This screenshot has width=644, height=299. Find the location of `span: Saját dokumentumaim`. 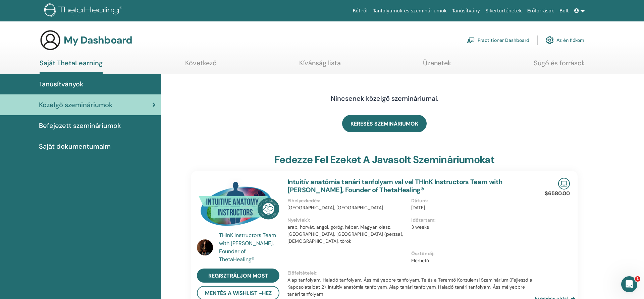

span: Saját dokumentumaim is located at coordinates (75, 147).